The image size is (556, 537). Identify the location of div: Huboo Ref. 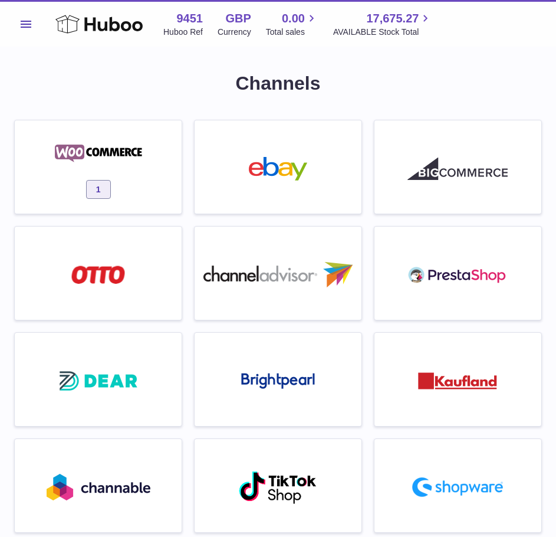
(183, 32).